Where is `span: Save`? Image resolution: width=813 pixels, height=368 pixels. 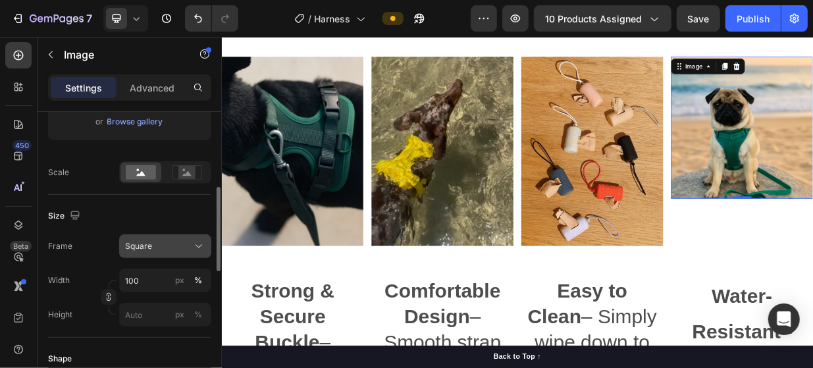
span: Save is located at coordinates (698, 18).